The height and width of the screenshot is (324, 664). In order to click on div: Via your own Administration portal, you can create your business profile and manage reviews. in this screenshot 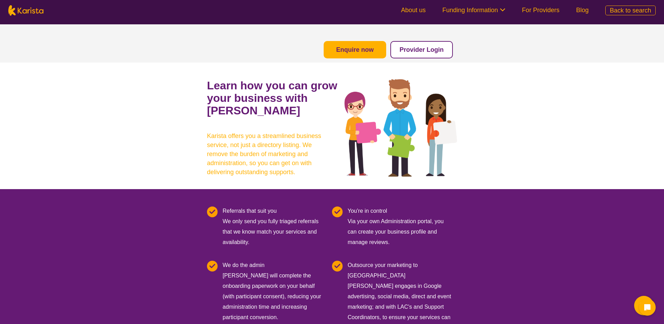, I will do `click(400, 227)`.